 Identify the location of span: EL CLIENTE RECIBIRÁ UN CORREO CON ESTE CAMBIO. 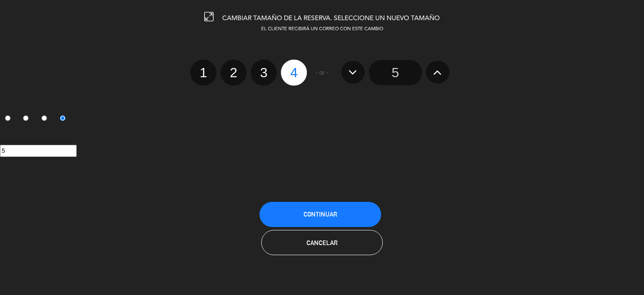
(322, 29).